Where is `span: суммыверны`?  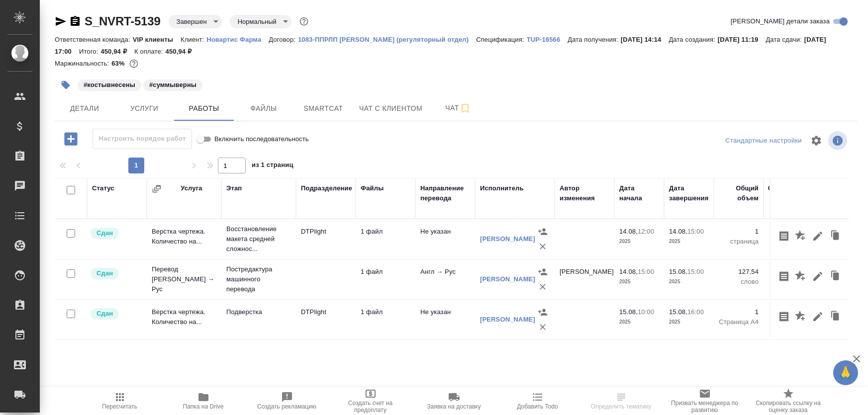 span: суммыверны is located at coordinates (173, 84).